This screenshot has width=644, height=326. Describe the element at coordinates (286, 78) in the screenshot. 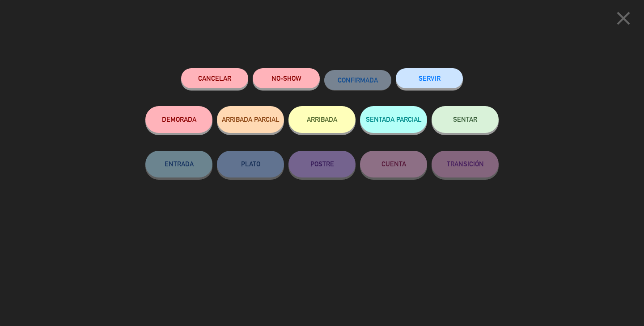

I see `button: NO-SHOW` at that location.